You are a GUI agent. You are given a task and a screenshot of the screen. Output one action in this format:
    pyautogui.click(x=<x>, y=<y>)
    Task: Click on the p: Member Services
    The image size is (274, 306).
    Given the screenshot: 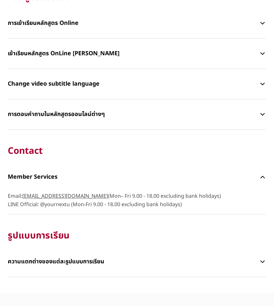 What is the action you would take?
    pyautogui.click(x=133, y=177)
    